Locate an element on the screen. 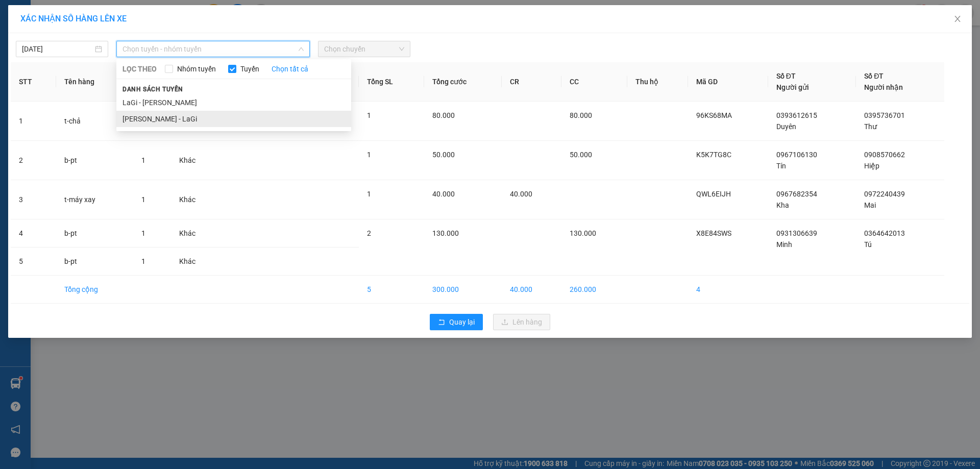 The width and height of the screenshot is (980, 469). span: Chọn chuyến is located at coordinates (364, 49).